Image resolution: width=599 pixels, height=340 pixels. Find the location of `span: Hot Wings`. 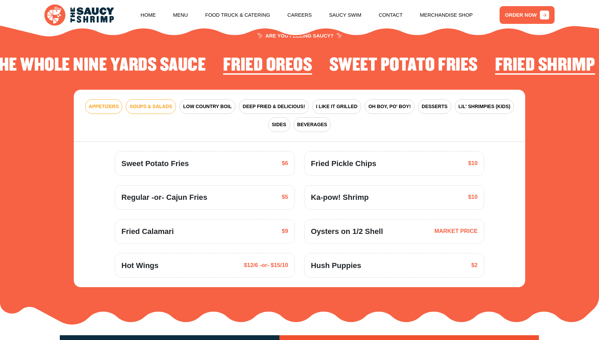

span: Hot Wings is located at coordinates (140, 266).